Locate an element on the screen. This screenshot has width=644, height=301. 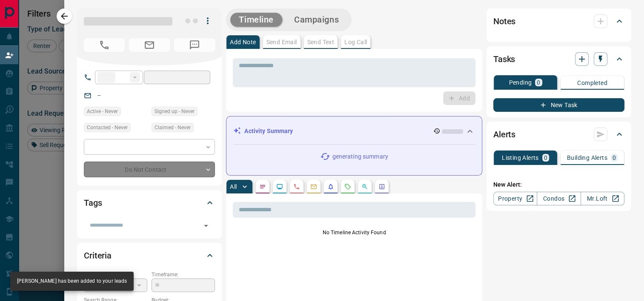
button: Timeline is located at coordinates (256, 20).